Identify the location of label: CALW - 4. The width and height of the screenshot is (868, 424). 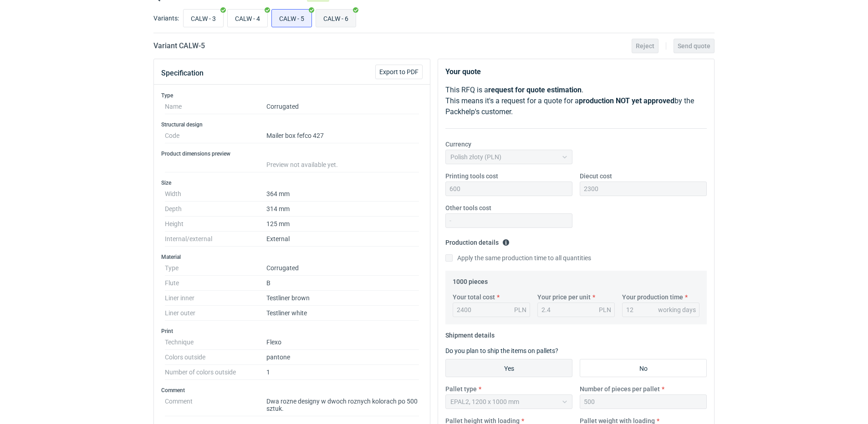
(247, 18).